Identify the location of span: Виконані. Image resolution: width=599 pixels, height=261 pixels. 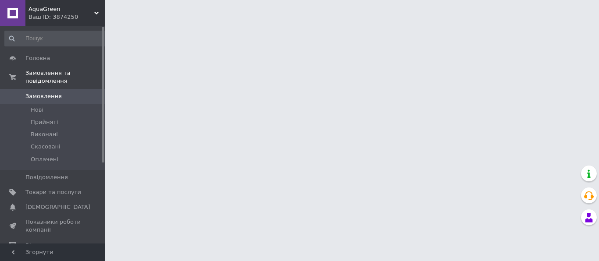
(44, 135).